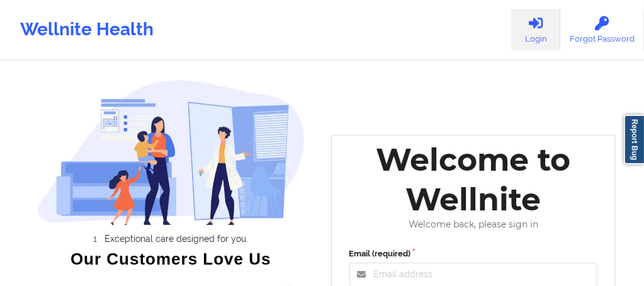  What do you see at coordinates (176, 238) in the screenshot?
I see `li: Exceptional care designed for you.` at bounding box center [176, 238].